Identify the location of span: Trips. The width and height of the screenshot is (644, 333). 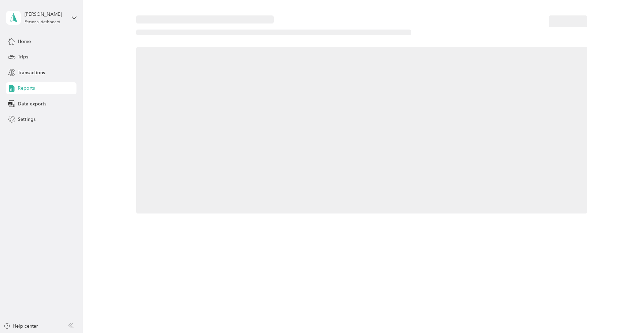
(23, 57).